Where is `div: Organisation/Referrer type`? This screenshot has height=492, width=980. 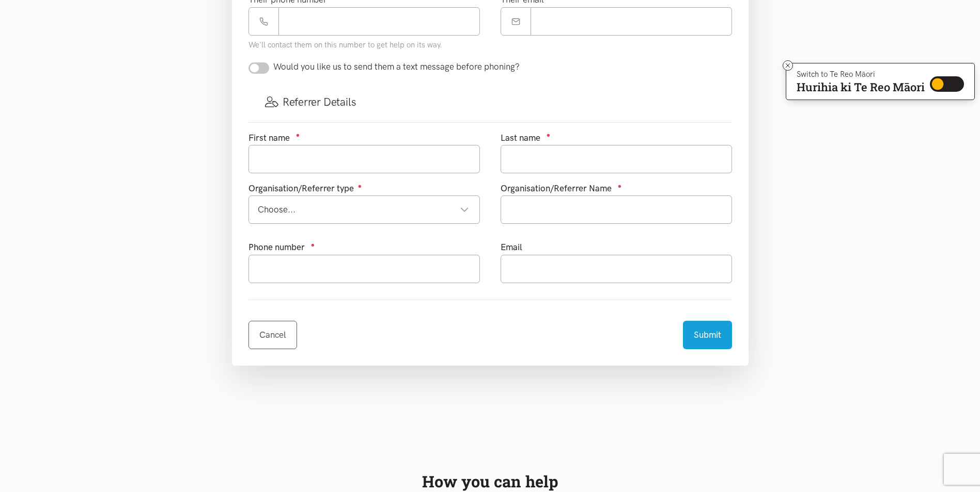 div: Organisation/Referrer type is located at coordinates (364, 188).